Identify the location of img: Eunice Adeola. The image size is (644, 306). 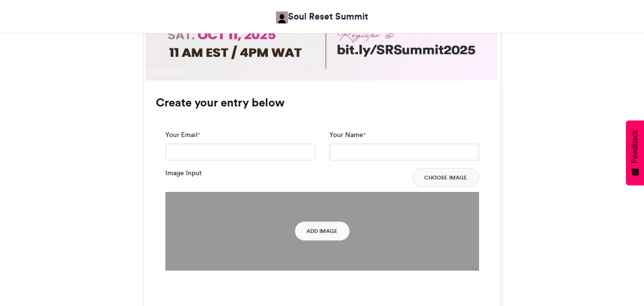
(282, 17).